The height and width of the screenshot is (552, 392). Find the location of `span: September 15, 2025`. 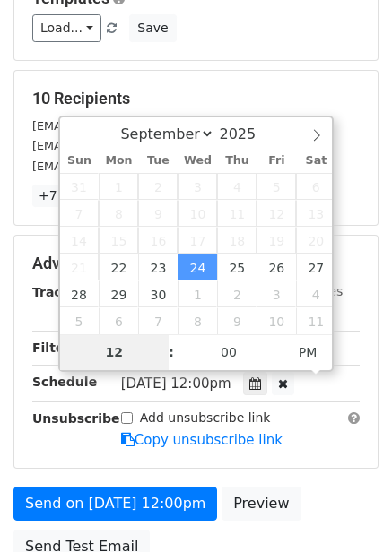

span: September 15, 2025 is located at coordinates (118, 240).